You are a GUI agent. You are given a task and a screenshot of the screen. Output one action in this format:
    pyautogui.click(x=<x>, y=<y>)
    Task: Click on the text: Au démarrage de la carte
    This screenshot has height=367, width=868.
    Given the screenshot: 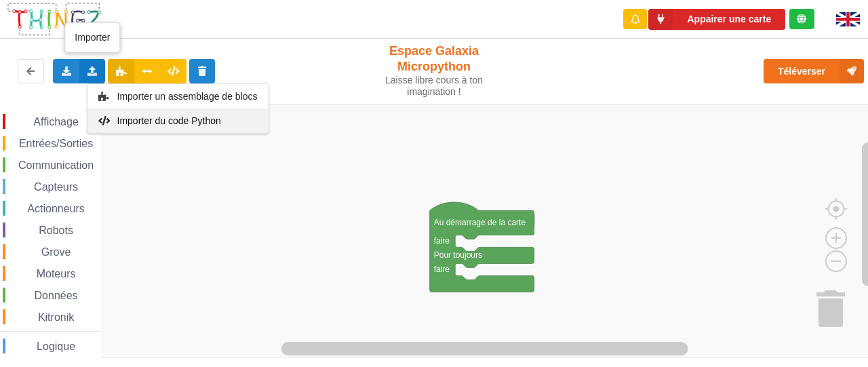 What is the action you would take?
    pyautogui.click(x=480, y=222)
    